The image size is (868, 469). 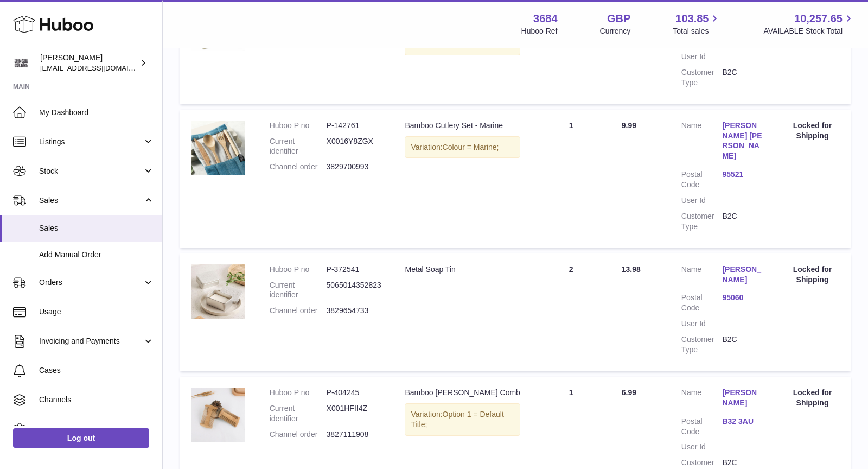 I want to click on span: 6.99, so click(x=628, y=392).